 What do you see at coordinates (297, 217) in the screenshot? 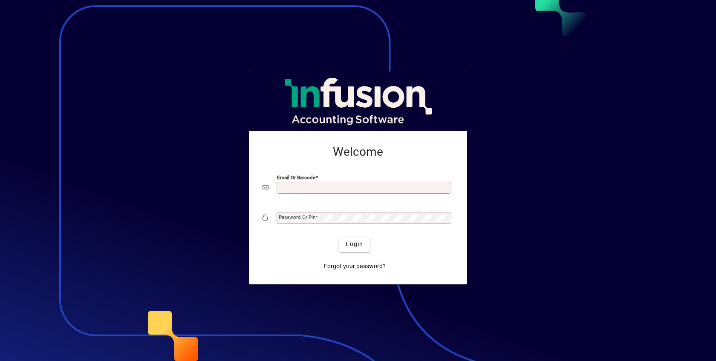
I see `mat-label: Password or Pin` at bounding box center [297, 217].